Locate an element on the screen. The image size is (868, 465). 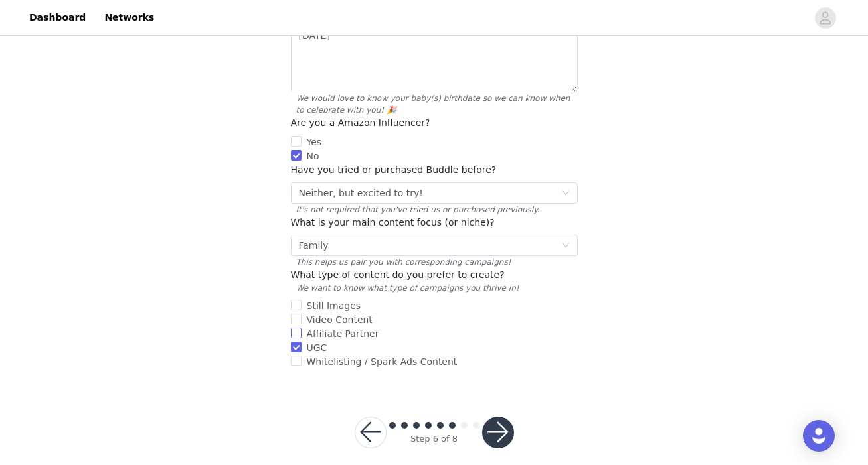
span: It's not required that you've tried us or purchased previously. is located at coordinates (435, 209).